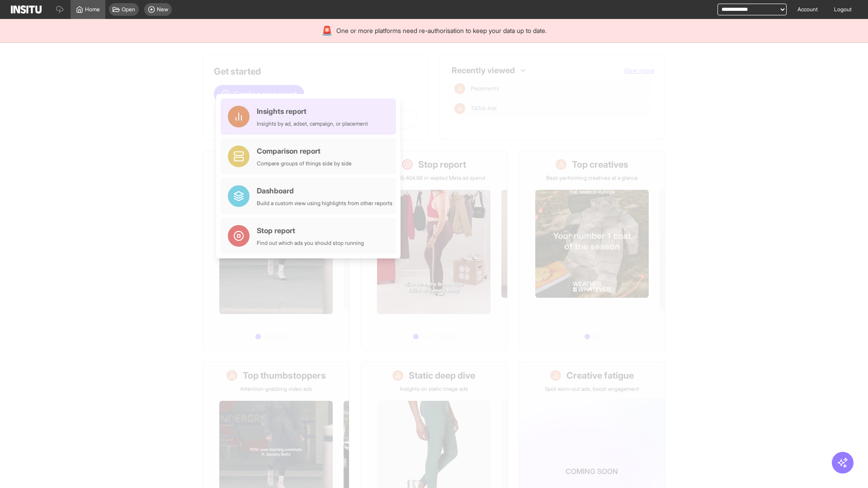 Image resolution: width=868 pixels, height=488 pixels. Describe the element at coordinates (128, 9) in the screenshot. I see `span: Open` at that location.